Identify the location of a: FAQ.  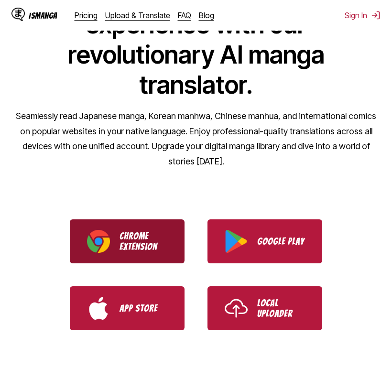
(185, 15).